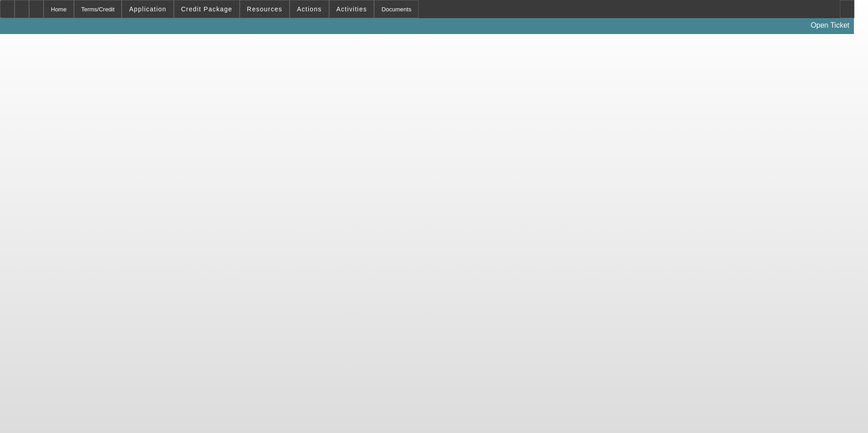  What do you see at coordinates (265, 9) in the screenshot?
I see `button: Resources` at bounding box center [265, 9].